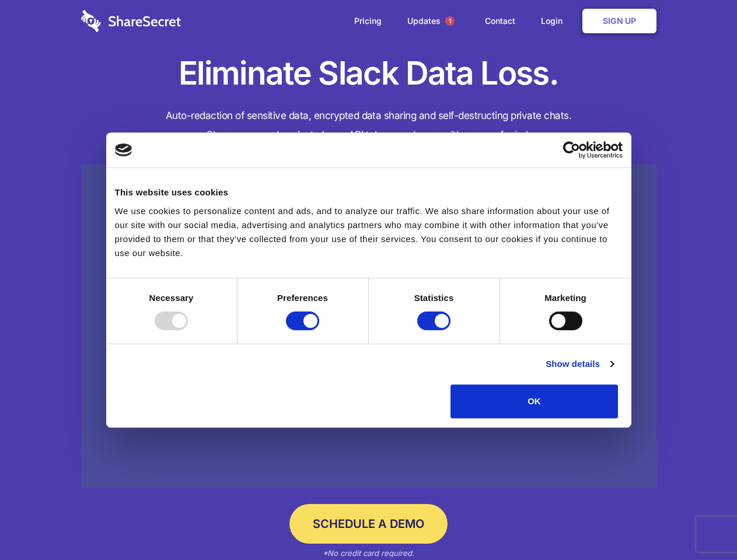 The image size is (737, 560). I want to click on a: Usercentrics Cookiebot - opens in a new window, so click(571, 150).